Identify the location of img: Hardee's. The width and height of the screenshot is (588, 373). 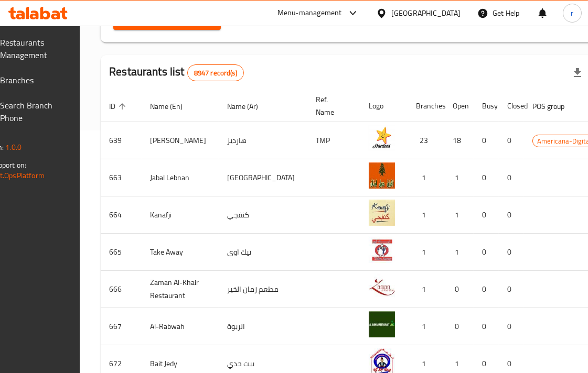
(381, 138).